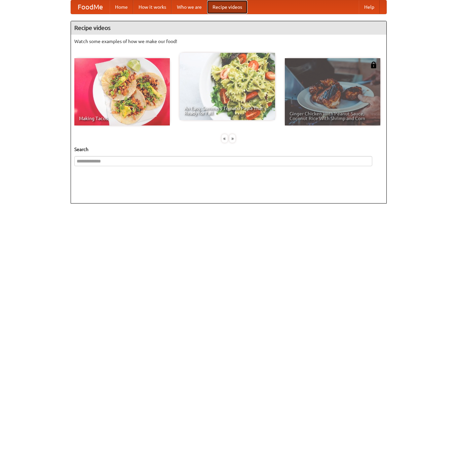  I want to click on a: FoodMe, so click(90, 7).